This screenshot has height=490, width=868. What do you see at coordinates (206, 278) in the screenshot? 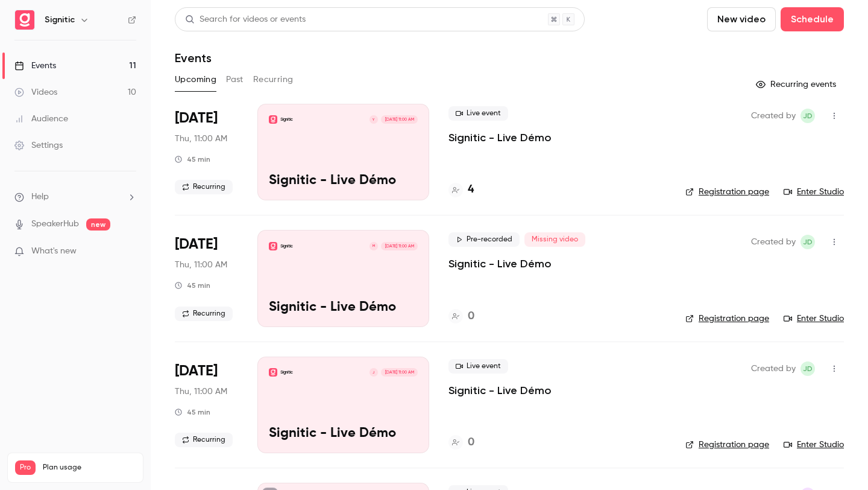
I see `div: Oct 16 Thu, 11:00 AM (Europe/Paris)` at bounding box center [206, 278].